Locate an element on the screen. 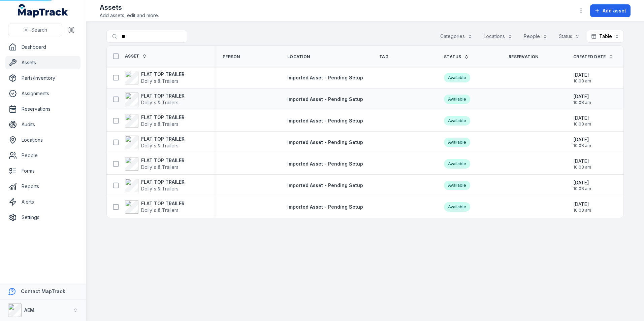 The image size is (644, 321). span: Reservation is located at coordinates (523, 57).